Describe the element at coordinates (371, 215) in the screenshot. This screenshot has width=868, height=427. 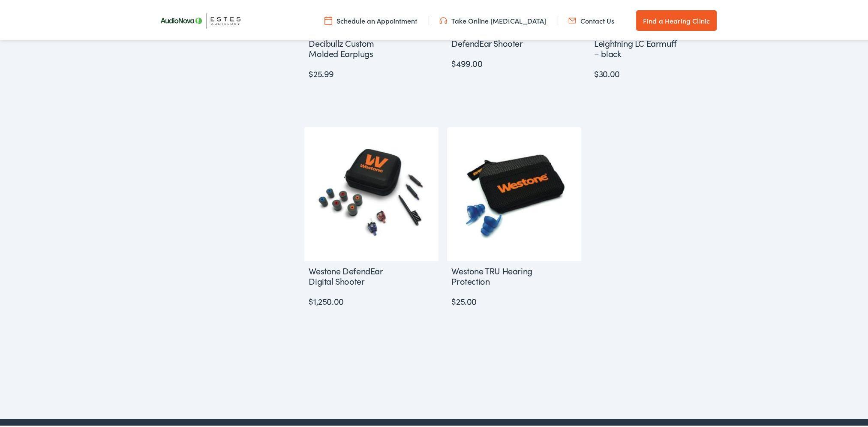
I see `a: Westone DefendEar Digital Shooter $1,250.00` at that location.